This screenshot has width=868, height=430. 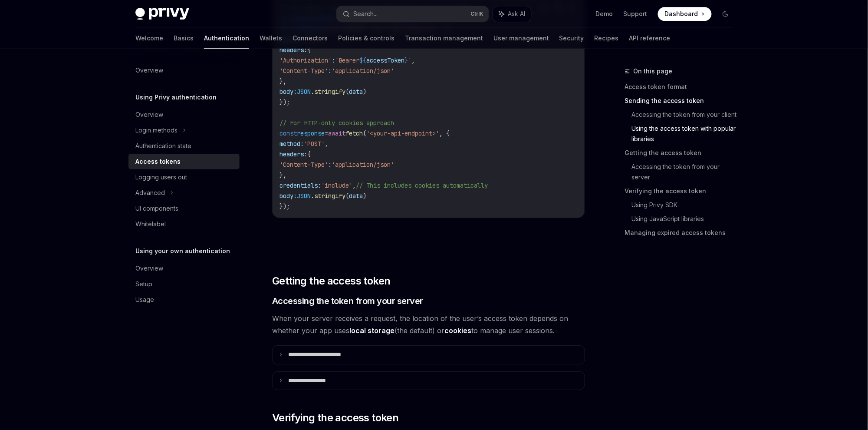 I want to click on a: Policies & controls, so click(x=366, y=38).